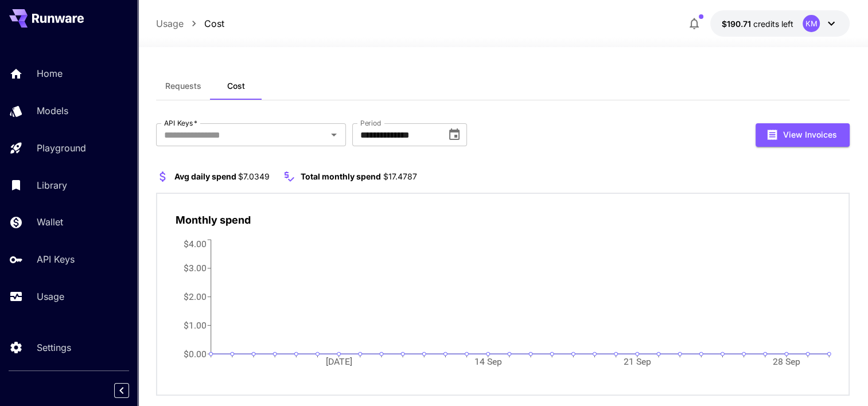  Describe the element at coordinates (61, 148) in the screenshot. I see `p: Playground` at that location.